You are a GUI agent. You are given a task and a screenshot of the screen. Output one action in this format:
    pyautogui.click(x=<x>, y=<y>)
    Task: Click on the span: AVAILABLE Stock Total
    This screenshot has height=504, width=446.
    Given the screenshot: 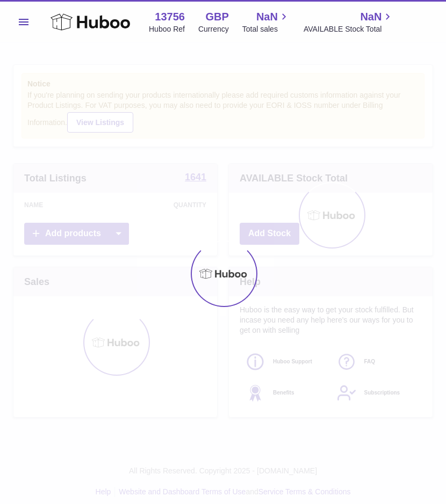 What is the action you would take?
    pyautogui.click(x=349, y=29)
    